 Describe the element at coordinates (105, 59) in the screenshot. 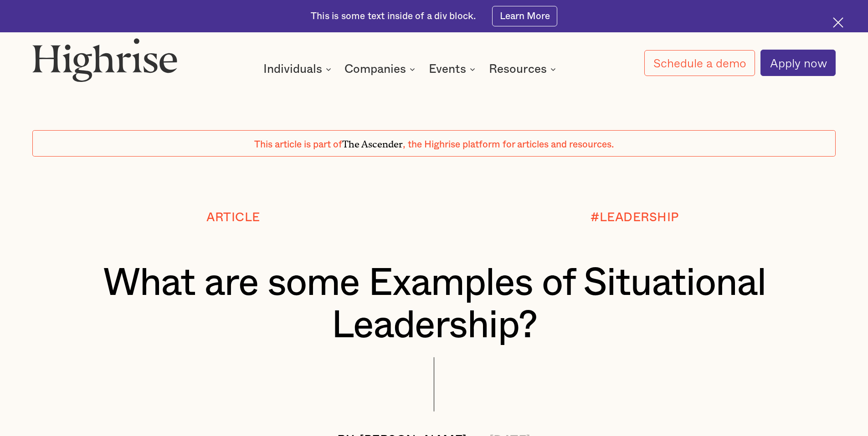

I see `img: Highrise logo` at that location.